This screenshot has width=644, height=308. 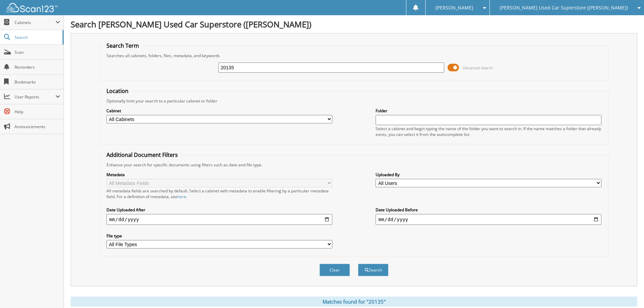 What do you see at coordinates (488, 174) in the screenshot?
I see `label: Uploaded By` at bounding box center [488, 174].